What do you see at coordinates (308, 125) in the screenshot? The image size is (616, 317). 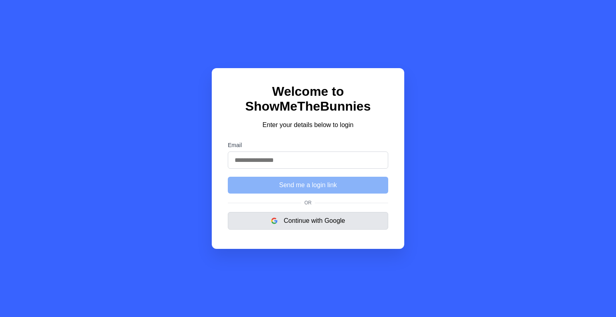 I see `p: Enter your details below to login` at bounding box center [308, 125].